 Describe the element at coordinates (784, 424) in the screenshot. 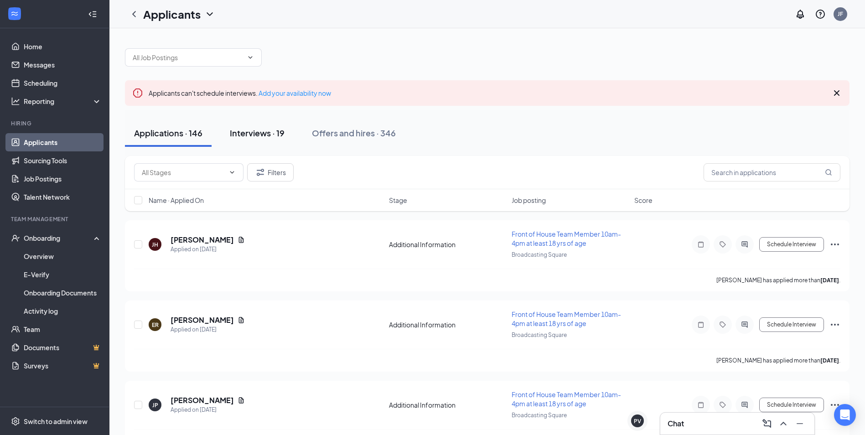

I see `svg: ChevronUp` at that location.